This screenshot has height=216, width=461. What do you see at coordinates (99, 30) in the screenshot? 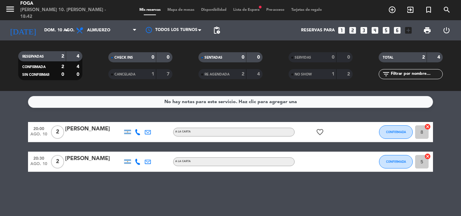
I see `span: Almuerzo` at bounding box center [99, 30].